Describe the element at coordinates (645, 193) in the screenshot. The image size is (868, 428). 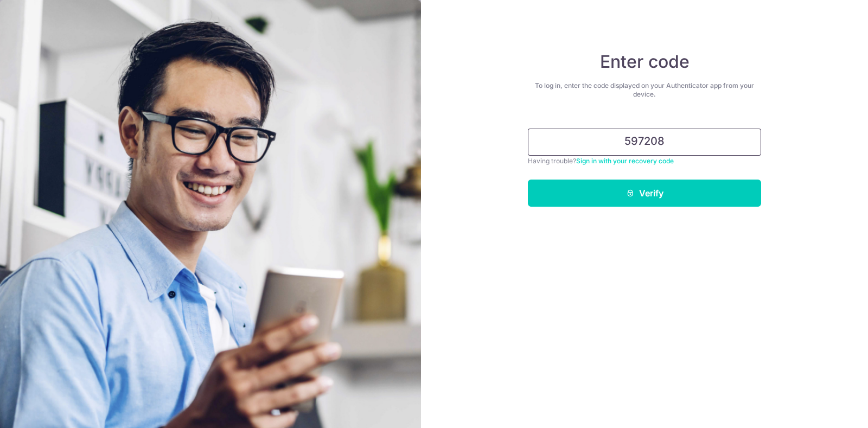
I see `button: Verify` at that location.